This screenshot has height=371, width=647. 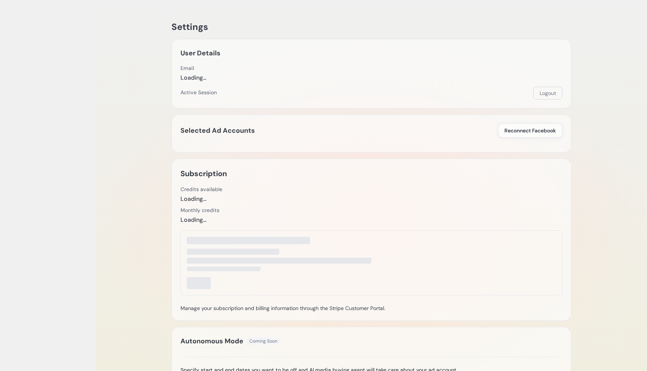 I want to click on button: Reconnect Facebook, so click(x=530, y=131).